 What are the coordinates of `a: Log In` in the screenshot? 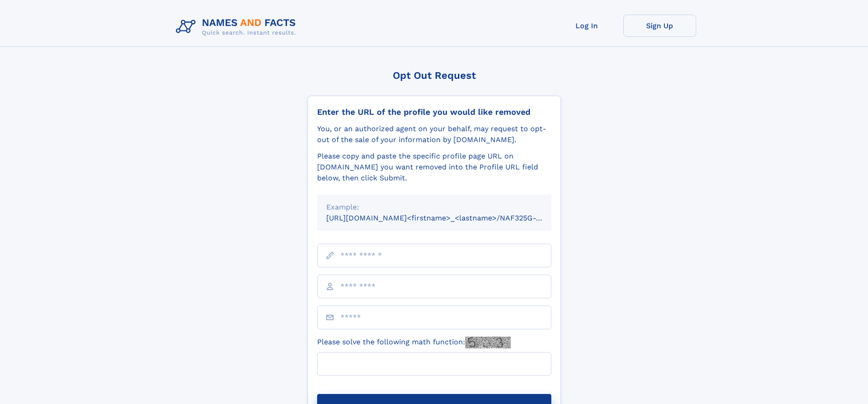 It's located at (587, 26).